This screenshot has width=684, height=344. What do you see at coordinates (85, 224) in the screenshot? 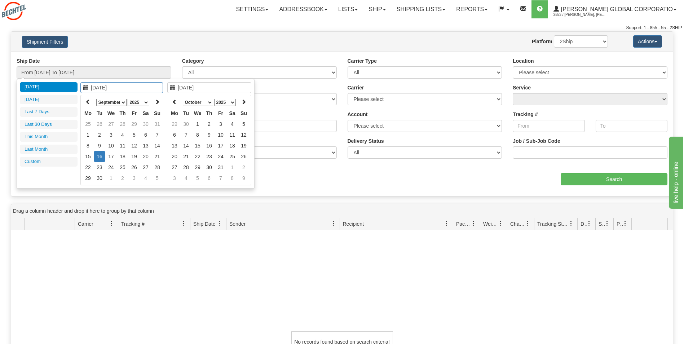
I see `span: Carrier` at bounding box center [85, 224].